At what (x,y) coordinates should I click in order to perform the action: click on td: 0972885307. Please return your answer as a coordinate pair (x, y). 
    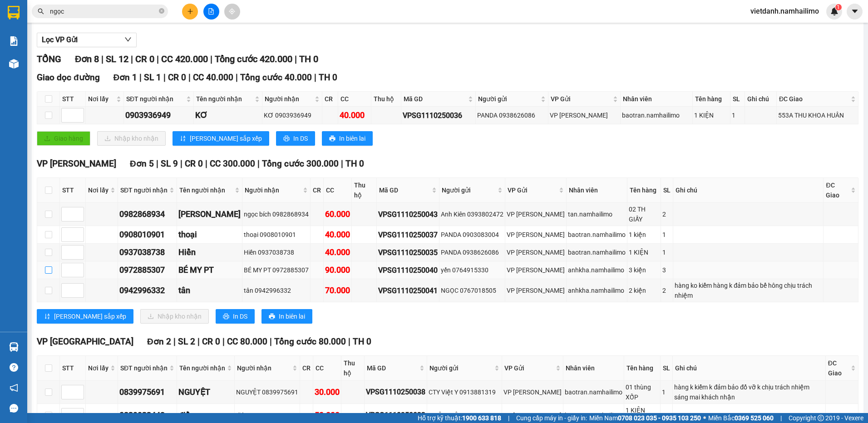
    Looking at the image, I should click on (148, 270).